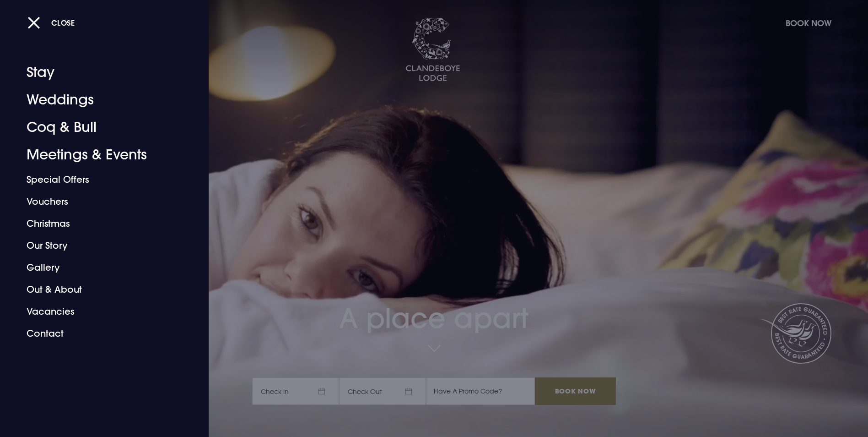 This screenshot has height=437, width=868. I want to click on a: Our Story, so click(99, 245).